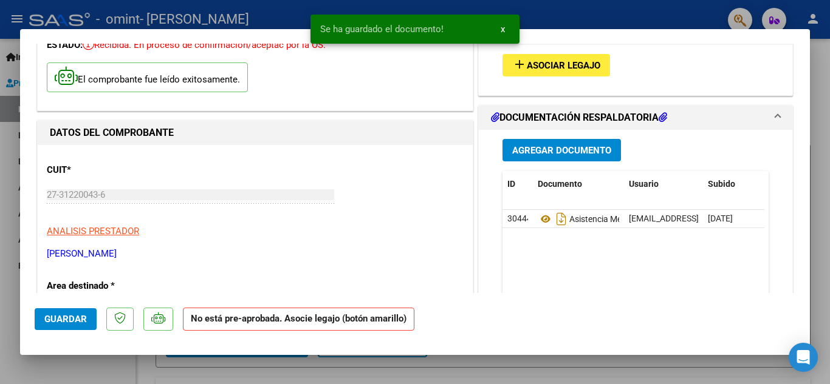  What do you see at coordinates (578, 184) in the screenshot?
I see `datatable-header-cell: Documento` at bounding box center [578, 184].